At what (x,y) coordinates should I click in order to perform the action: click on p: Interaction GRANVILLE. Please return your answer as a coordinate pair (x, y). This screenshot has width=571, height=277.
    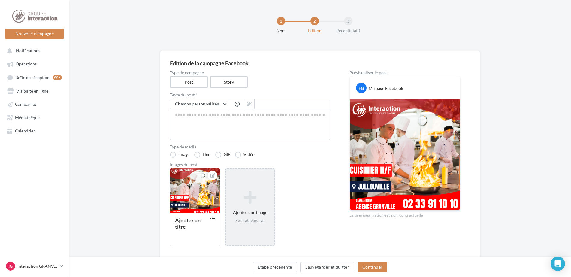
    Looking at the image, I should click on (37, 266).